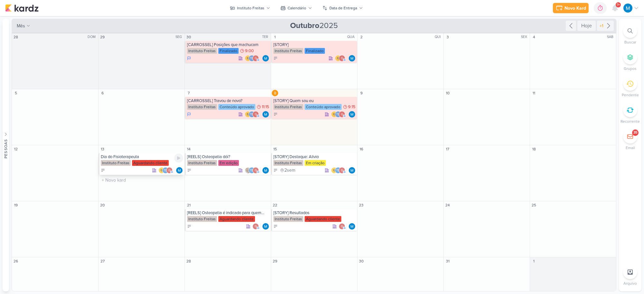  Describe the element at coordinates (343, 226) in the screenshot. I see `div: Colaboradores: giselyrlfreitas@gmail.com` at that location.